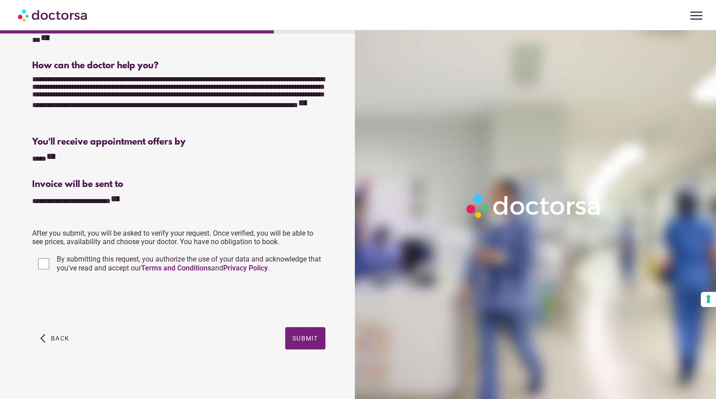  I want to click on span: By submitting this request, you authorize the use of your data and acknowledge that you've read a..., so click(189, 263).